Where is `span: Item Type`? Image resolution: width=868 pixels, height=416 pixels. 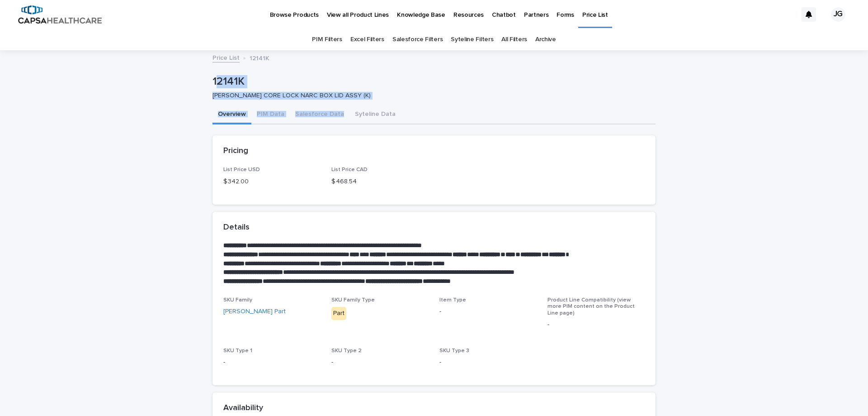 span: Item Type is located at coordinates (452, 300).